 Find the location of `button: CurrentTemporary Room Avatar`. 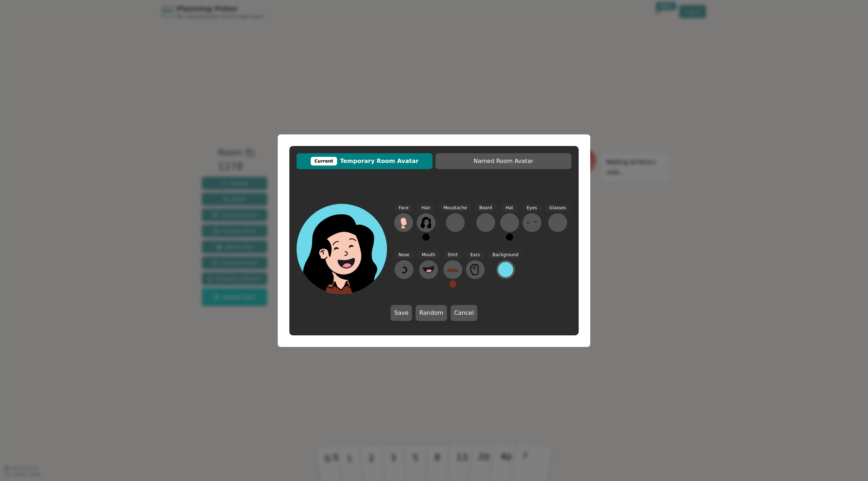

button: CurrentTemporary Room Avatar is located at coordinates (365, 161).